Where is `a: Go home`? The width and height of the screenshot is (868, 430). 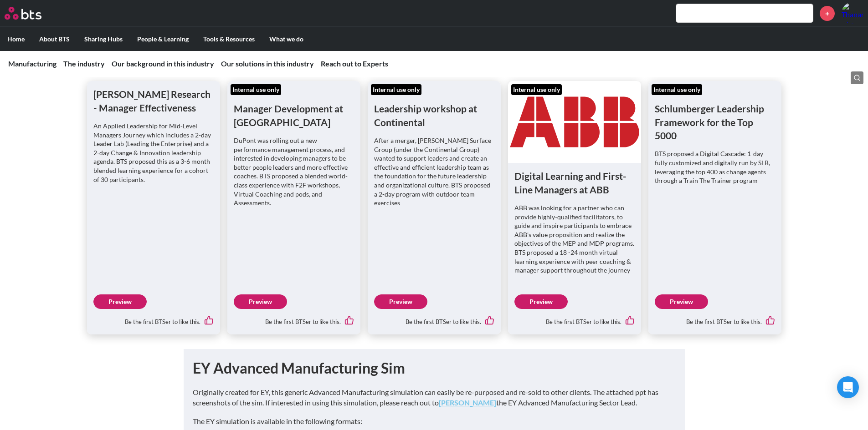
a: Go home is located at coordinates (32, 13).